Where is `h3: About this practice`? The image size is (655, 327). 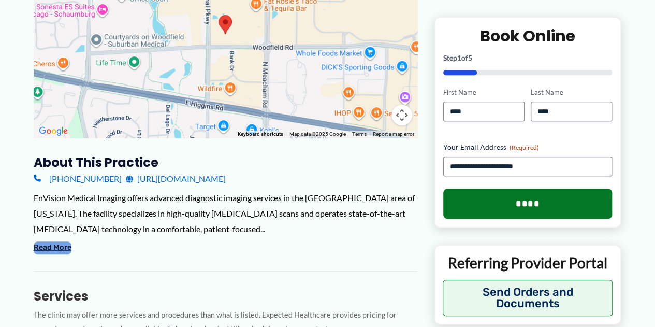
h3: About this practice is located at coordinates (225, 162).